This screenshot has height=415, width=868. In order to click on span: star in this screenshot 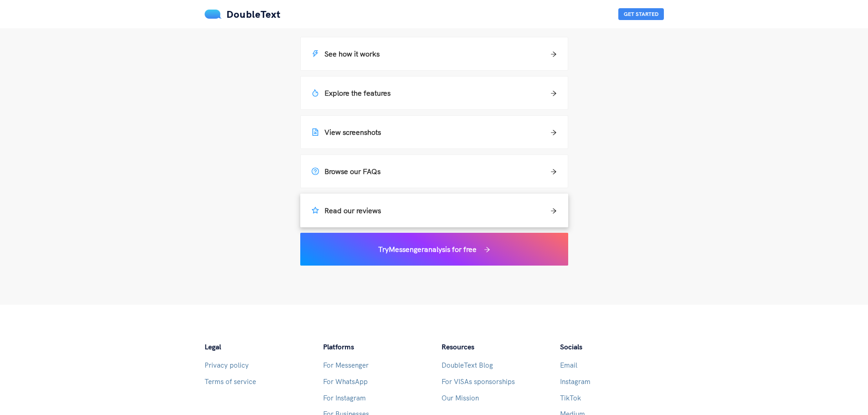, I will do `click(315, 210)`.